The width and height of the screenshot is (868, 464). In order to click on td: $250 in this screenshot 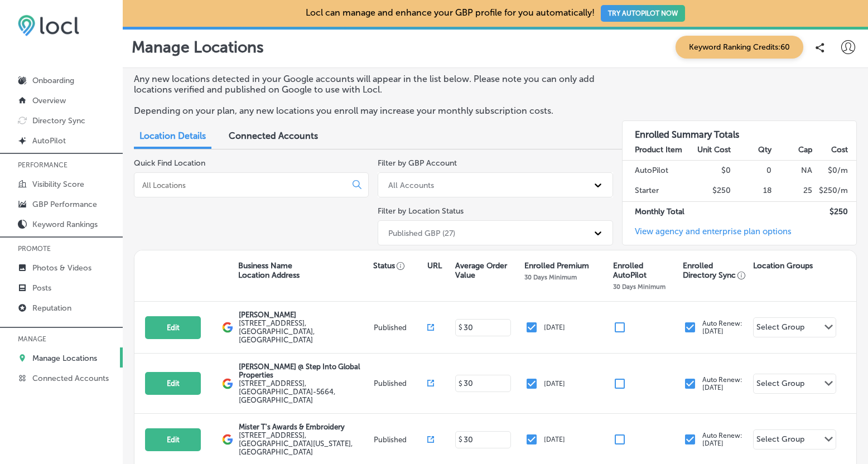, I will do `click(711, 191)`.